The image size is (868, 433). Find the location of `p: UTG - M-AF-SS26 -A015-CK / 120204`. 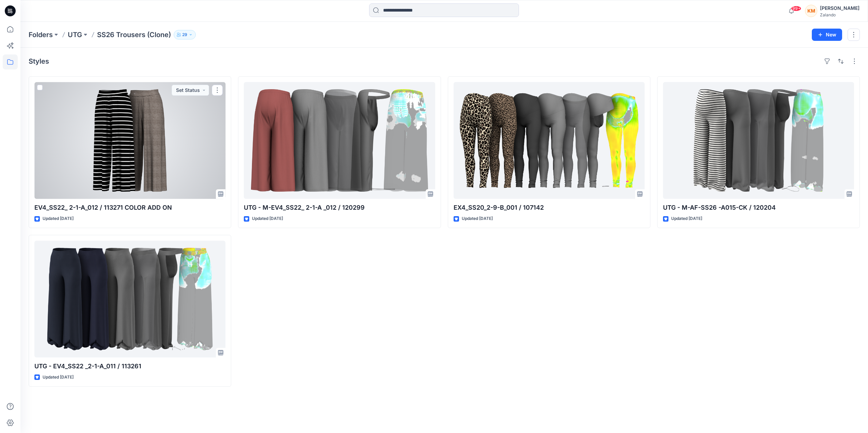

p: UTG - M-AF-SS26 -A015-CK / 120204 is located at coordinates (758, 208).